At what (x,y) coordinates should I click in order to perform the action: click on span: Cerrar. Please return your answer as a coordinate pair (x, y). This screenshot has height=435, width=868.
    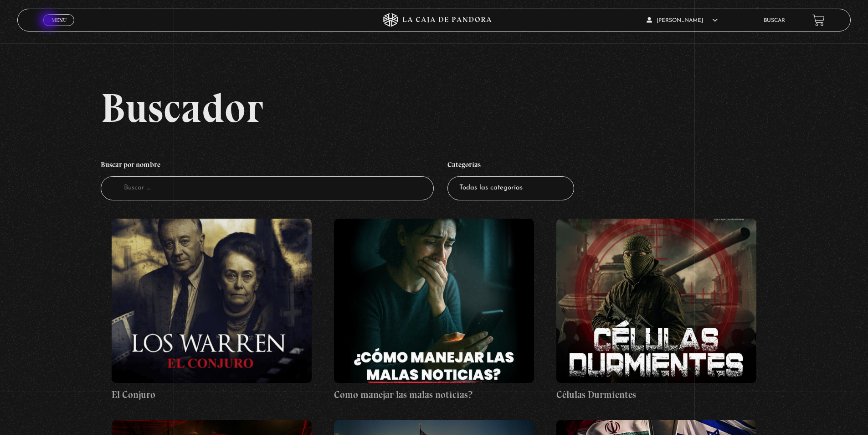
    Looking at the image, I should click on (59, 28).